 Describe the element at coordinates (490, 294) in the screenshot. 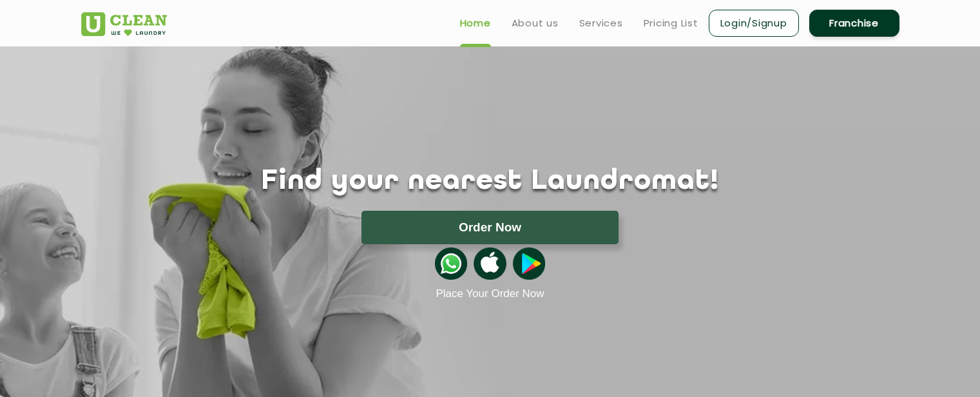

I see `a: Place Your Order Now` at that location.